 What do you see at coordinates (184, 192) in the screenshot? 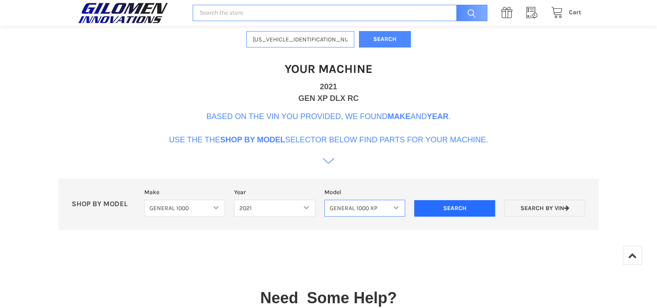
I see `label: Make` at bounding box center [184, 192].